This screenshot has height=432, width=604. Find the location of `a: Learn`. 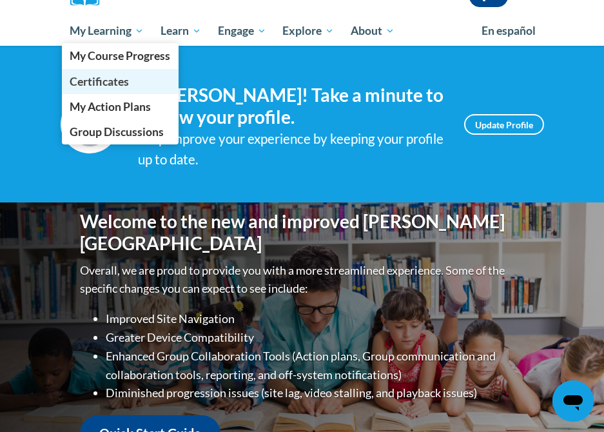

a: Learn is located at coordinates (181, 31).